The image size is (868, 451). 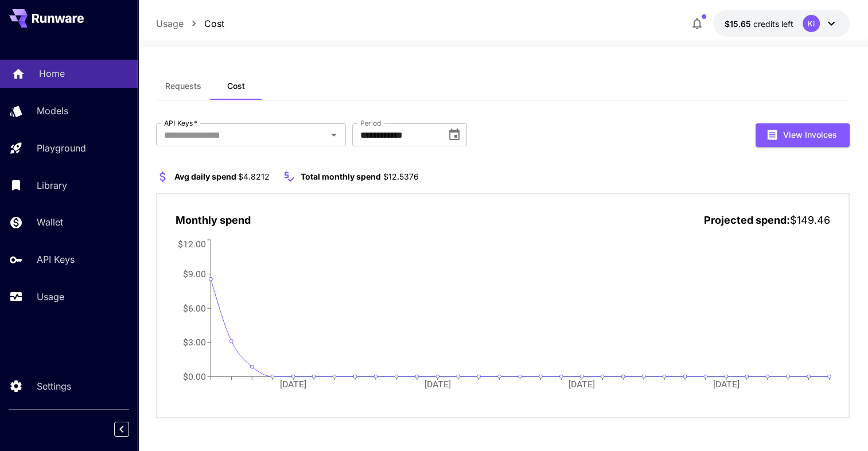 I want to click on span: $15.65, so click(x=739, y=23).